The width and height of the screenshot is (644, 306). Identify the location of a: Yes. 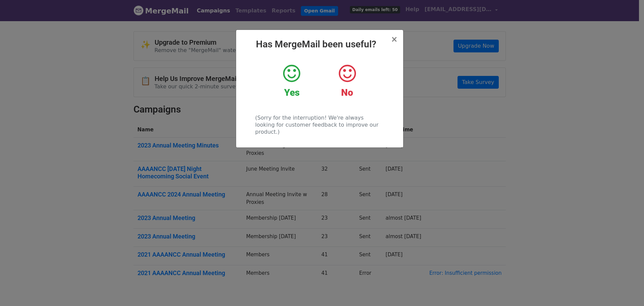
(291, 81).